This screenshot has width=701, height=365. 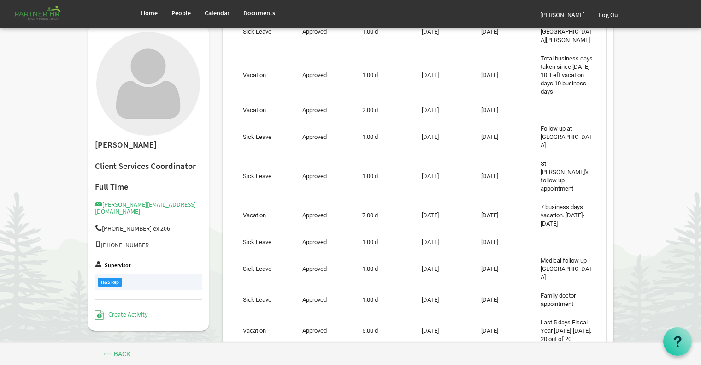 I want to click on td: 11/27/2024 column header End, so click(x=507, y=269).